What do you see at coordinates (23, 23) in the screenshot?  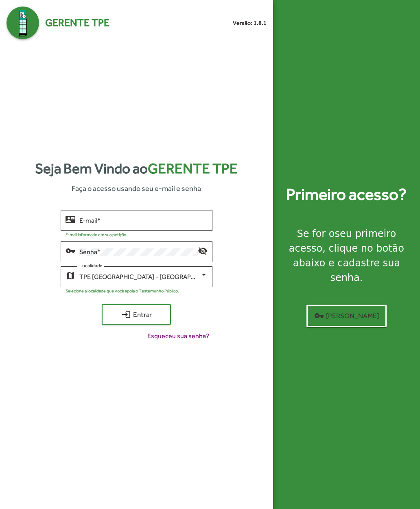 I see `img: Logo Gerente` at bounding box center [23, 23].